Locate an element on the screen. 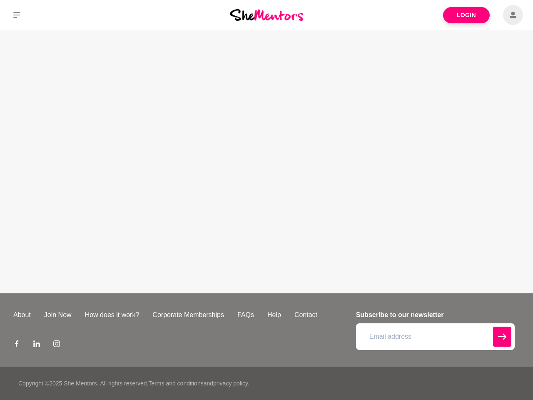  a: Login is located at coordinates (467, 15).